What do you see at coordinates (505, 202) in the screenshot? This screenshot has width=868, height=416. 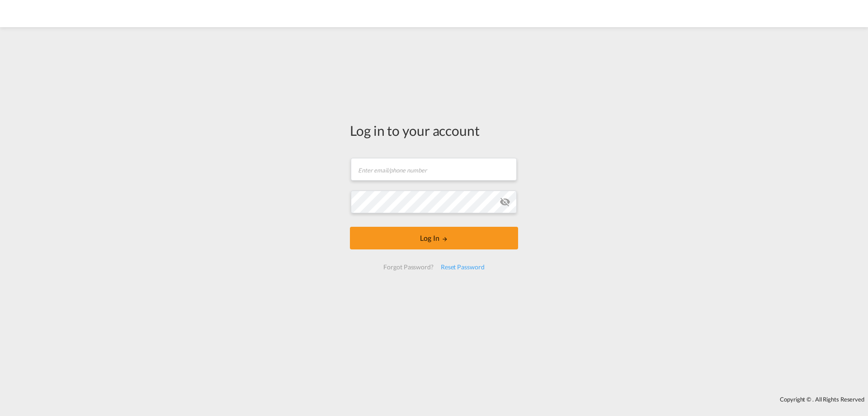 I see `md-icon: icon-eye-off` at bounding box center [505, 202].